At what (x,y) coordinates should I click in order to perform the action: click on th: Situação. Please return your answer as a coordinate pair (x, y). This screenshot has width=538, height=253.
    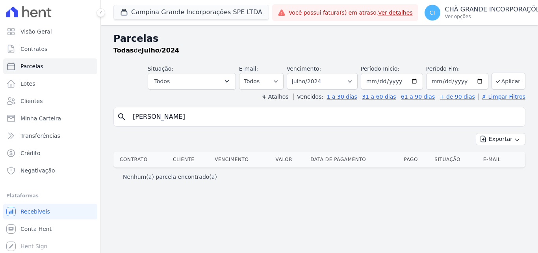
    Looking at the image, I should click on (456, 159).